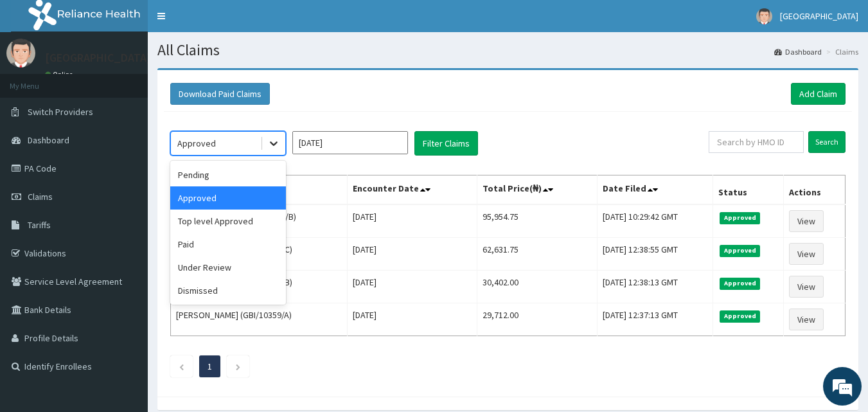  Describe the element at coordinates (209, 367) in the screenshot. I see `a: Page 1 is your current page` at that location.